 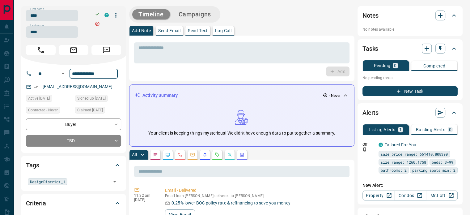 What do you see at coordinates (98, 99) in the screenshot?
I see `div: Tue Dec 08 2020` at bounding box center [98, 99].